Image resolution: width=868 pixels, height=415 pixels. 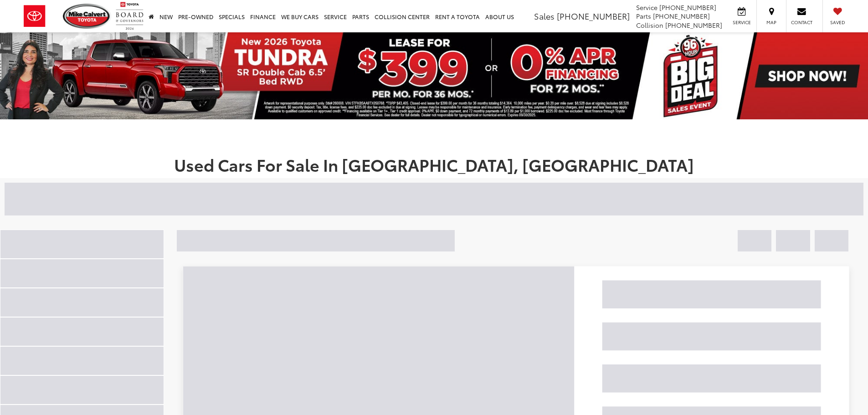 What do you see at coordinates (837, 22) in the screenshot?
I see `span: Saved` at bounding box center [837, 22].